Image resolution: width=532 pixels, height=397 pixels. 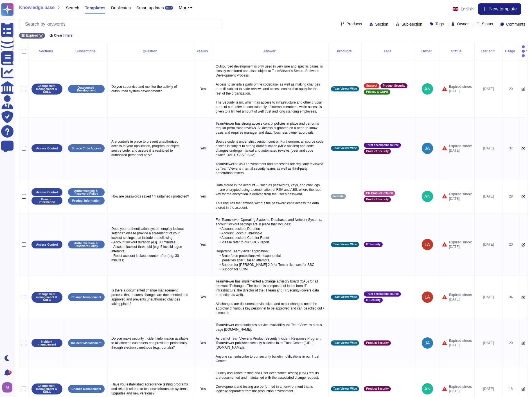 What do you see at coordinates (86, 148) in the screenshot?
I see `p: Source Code Access` at bounding box center [86, 148].